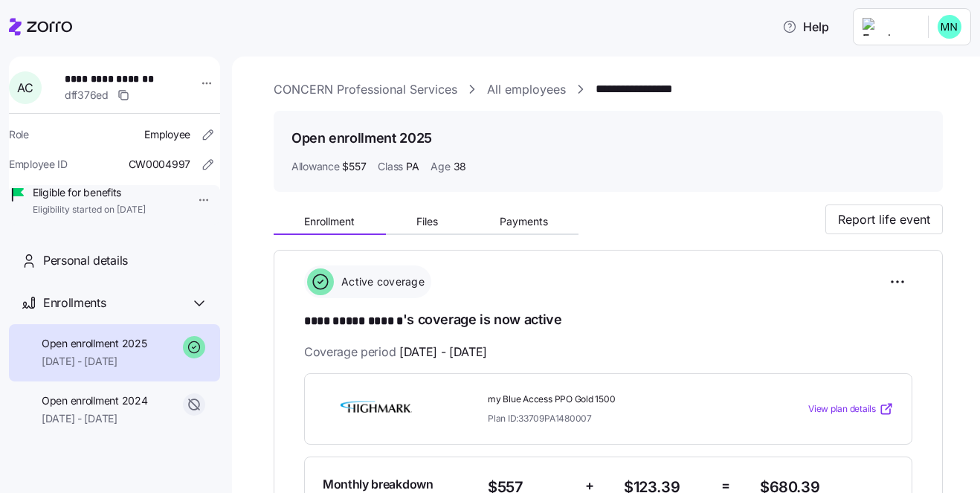 This screenshot has height=493, width=980. I want to click on a: CONCERN Professional Services, so click(365, 90).